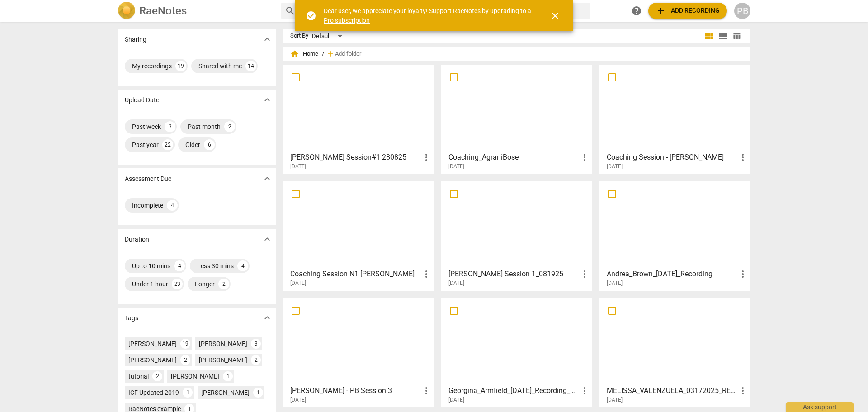  Describe the element at coordinates (126, 11) in the screenshot. I see `img: Logo` at that location.